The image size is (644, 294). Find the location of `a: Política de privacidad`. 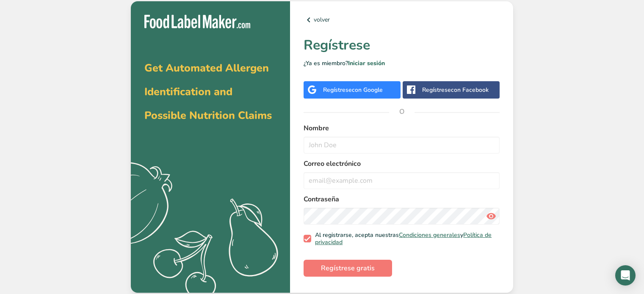

a: Política de privacidad is located at coordinates (403, 238).